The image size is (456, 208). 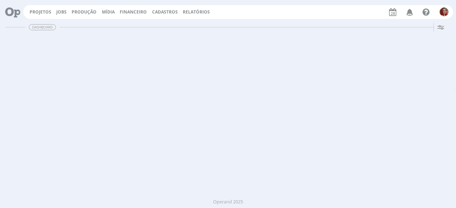 What do you see at coordinates (196, 12) in the screenshot?
I see `a: Relatórios` at bounding box center [196, 12].